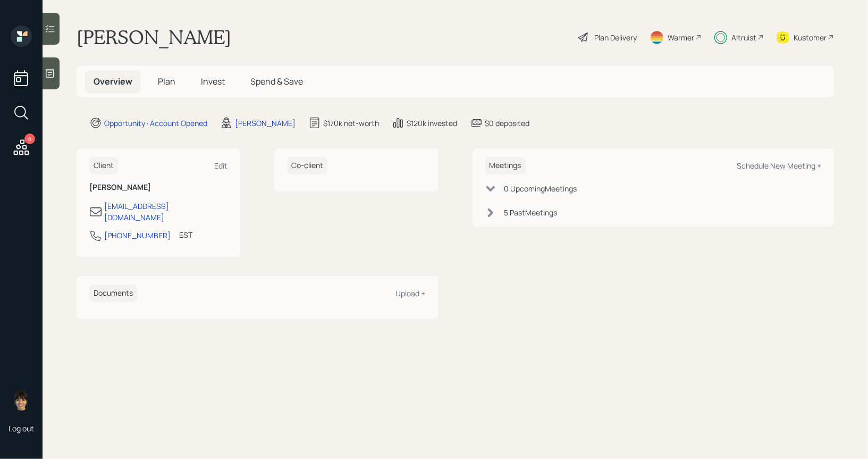 The width and height of the screenshot is (868, 459). Describe the element at coordinates (431, 123) in the screenshot. I see `div: $120k invested` at that location.